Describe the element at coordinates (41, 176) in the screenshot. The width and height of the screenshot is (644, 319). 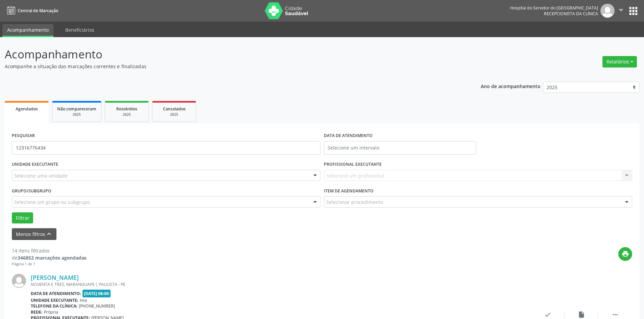
I see `span: Selecione uma unidade` at that location.